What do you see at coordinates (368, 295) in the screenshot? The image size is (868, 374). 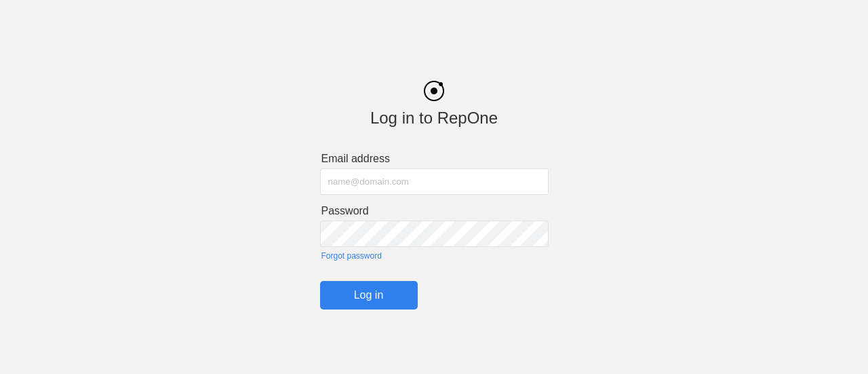 I see `input: Log in` at bounding box center [368, 295].